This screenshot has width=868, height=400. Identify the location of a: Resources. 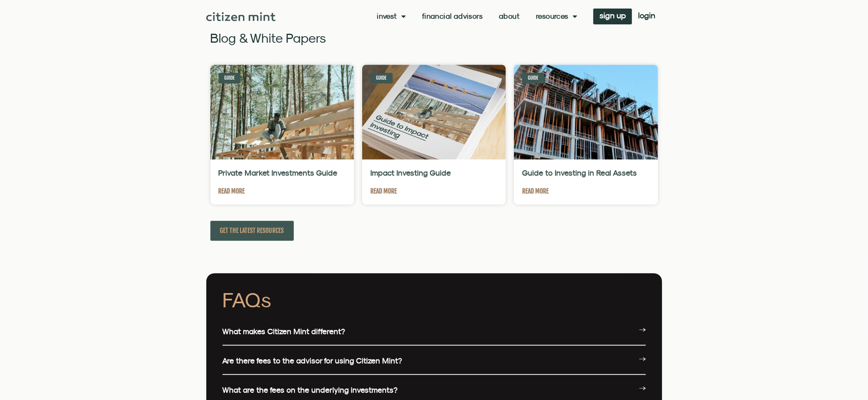
(556, 16).